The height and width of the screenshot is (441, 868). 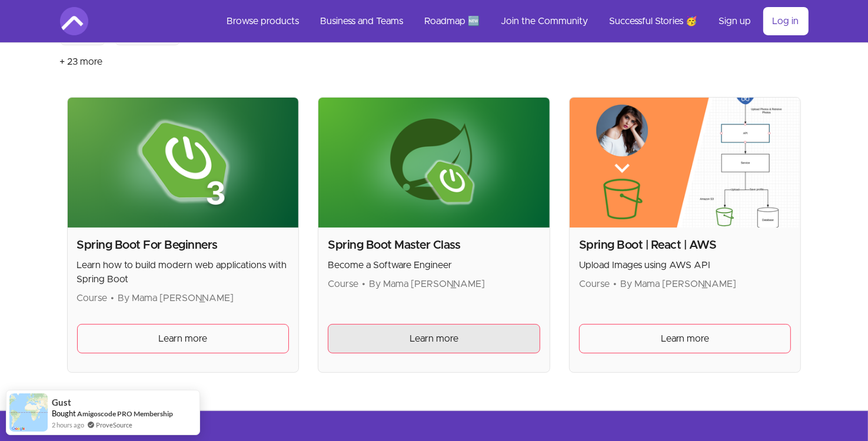 I want to click on h2: Spring Boot | React | AWS, so click(x=685, y=245).